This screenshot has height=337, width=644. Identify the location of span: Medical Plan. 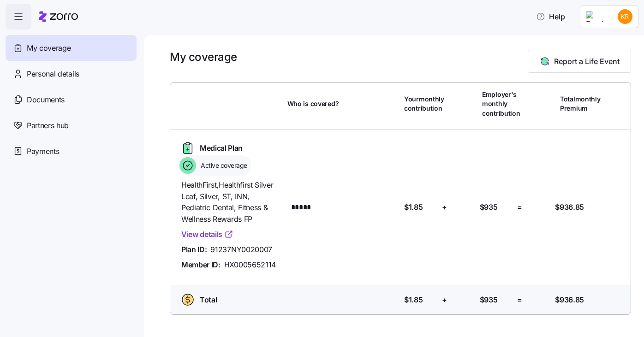
(221, 148).